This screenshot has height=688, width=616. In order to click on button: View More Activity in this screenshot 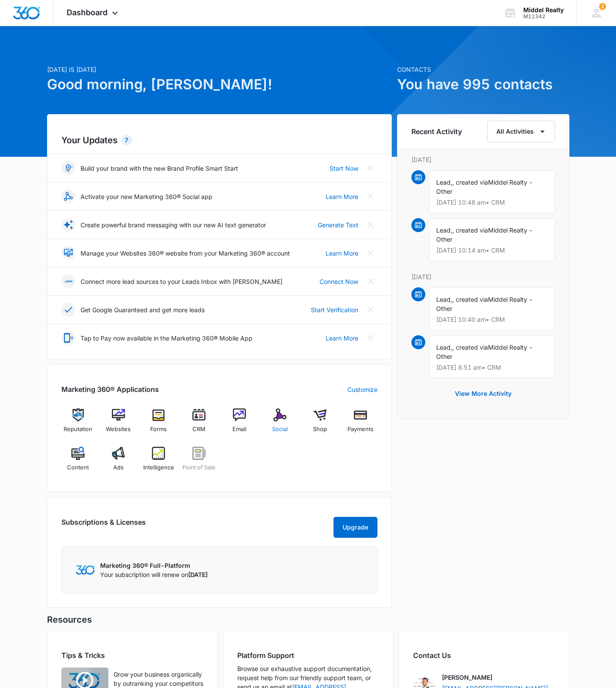, I will do `click(483, 394)`.